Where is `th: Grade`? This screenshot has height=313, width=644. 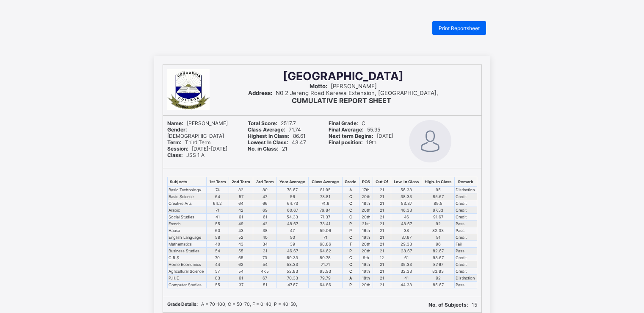
th: Grade is located at coordinates (351, 181).